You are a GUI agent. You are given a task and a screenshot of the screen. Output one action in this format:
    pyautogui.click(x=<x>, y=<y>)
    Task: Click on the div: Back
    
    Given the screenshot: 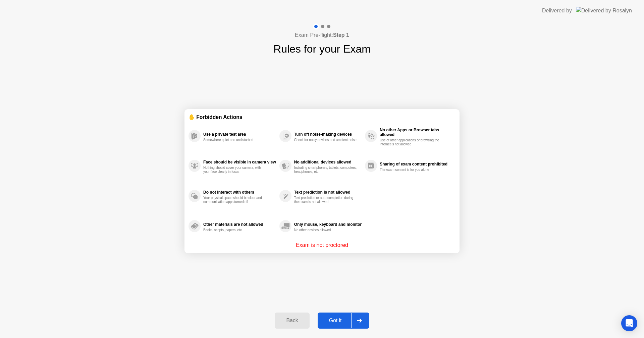 What is the action you would take?
    pyautogui.click(x=292, y=321)
    